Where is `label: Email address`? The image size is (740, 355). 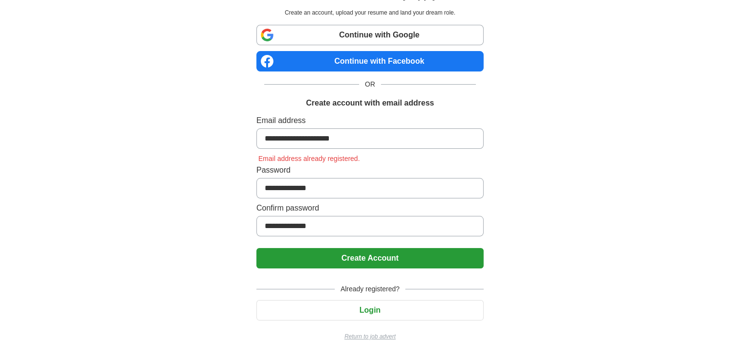
label: Email address is located at coordinates (370, 121).